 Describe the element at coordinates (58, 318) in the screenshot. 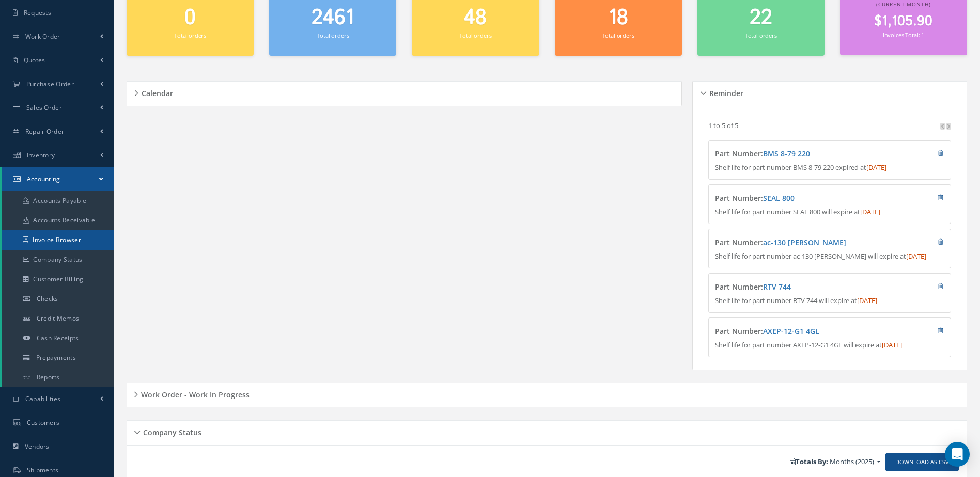

I see `span: Credit Memos` at that location.